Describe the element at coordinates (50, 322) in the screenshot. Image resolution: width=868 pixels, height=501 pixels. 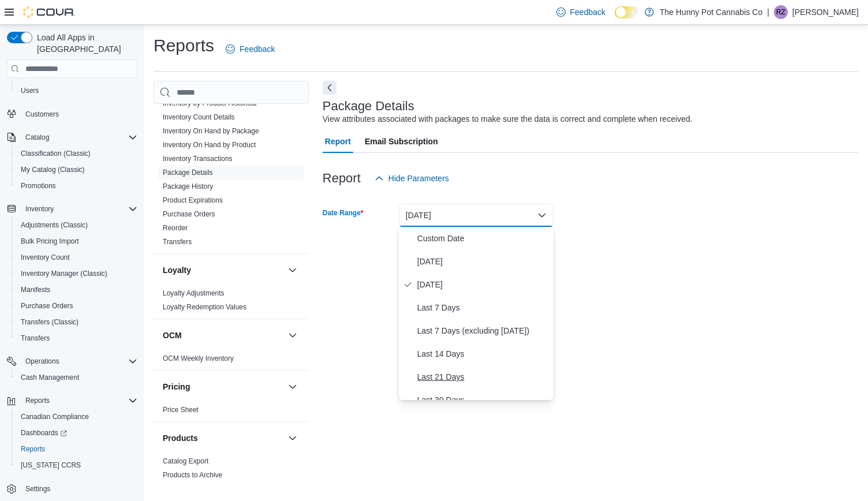
I see `a: Transfers (Classic)` at that location.